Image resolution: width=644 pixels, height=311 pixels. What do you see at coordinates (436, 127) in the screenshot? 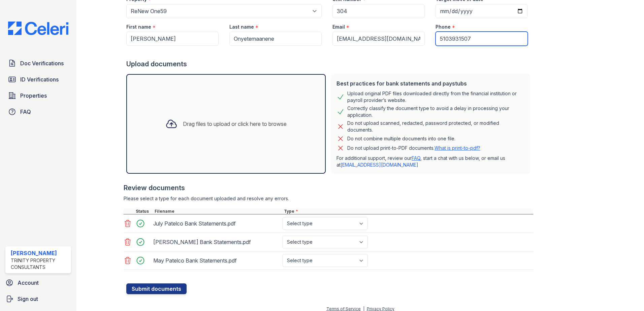
I see `div: Do not upload scanned, redacted, password protected, or modified documents.` at bounding box center [436, 127].